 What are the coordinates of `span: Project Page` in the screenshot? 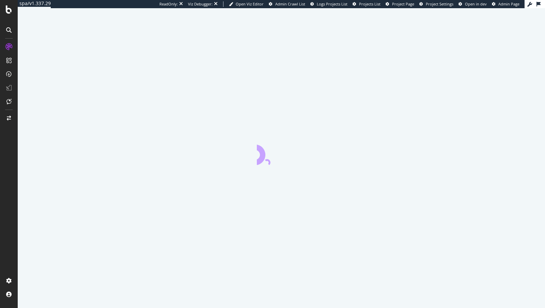 It's located at (403, 4).